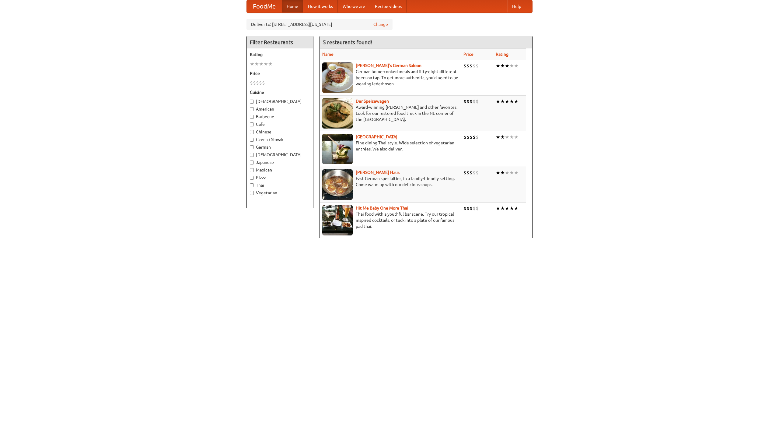  I want to click on input: Czech / Slovak, so click(252, 139).